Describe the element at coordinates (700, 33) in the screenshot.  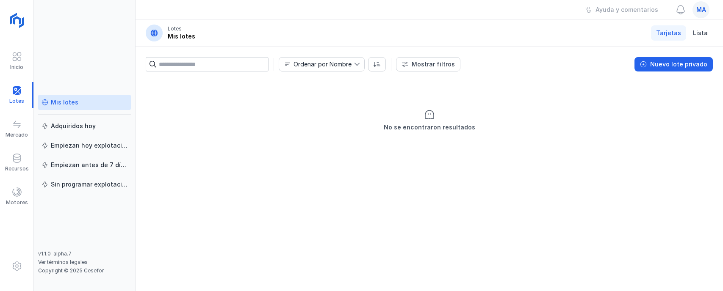
I see `span: Lista` at that location.